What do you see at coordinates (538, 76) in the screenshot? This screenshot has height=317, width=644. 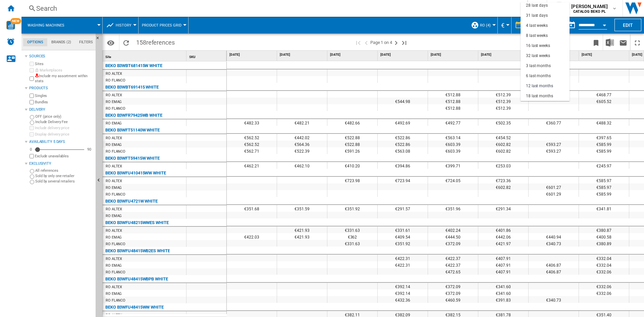 I see `div: 6 last months` at bounding box center [538, 76].